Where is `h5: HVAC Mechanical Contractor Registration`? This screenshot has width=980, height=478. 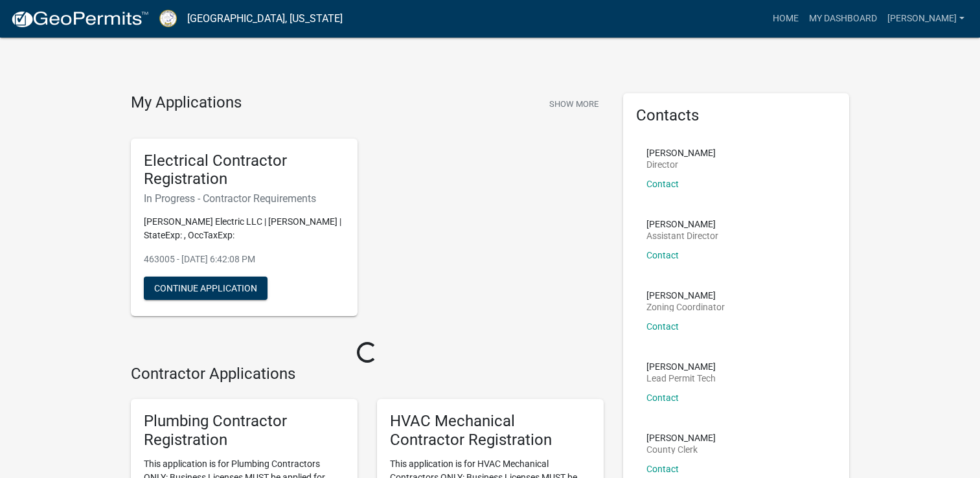
h5: HVAC Mechanical Contractor Registration is located at coordinates (490, 431).